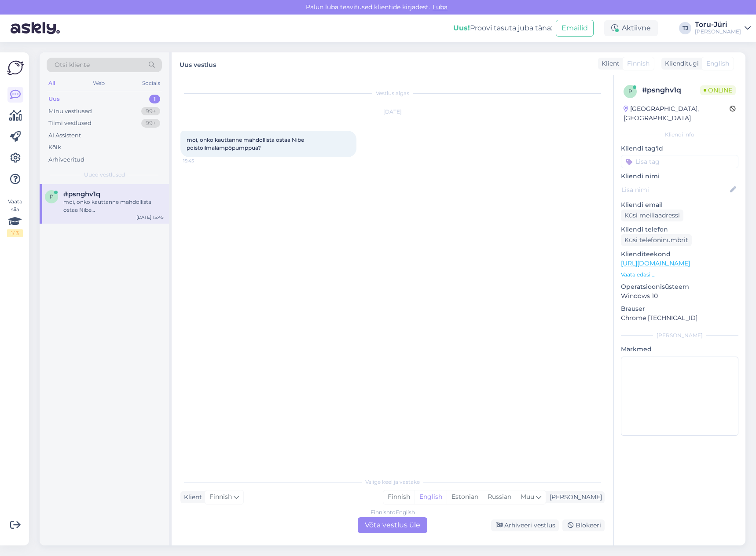 The height and width of the screenshot is (556, 756). Describe the element at coordinates (679, 254) in the screenshot. I see `p: Klienditeekond` at that location.